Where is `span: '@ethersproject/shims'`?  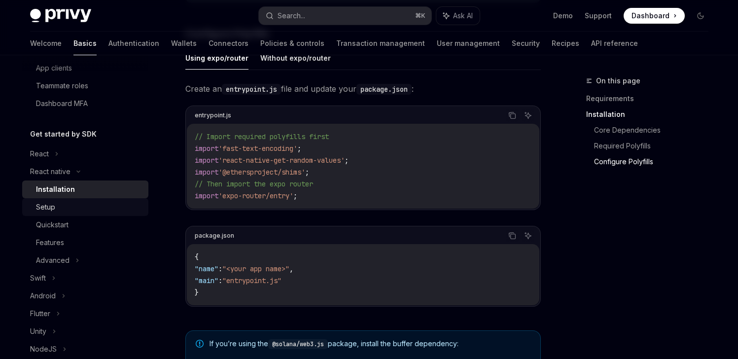
span: '@ethersproject/shims' is located at coordinates (262, 172).